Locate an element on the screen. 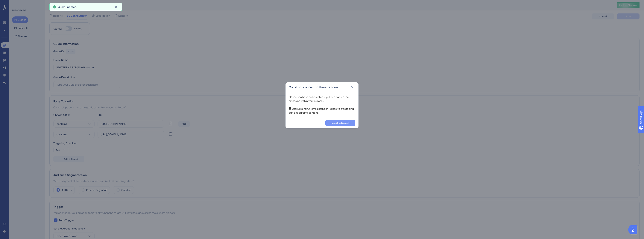 The width and height of the screenshot is (644, 239). span: Need Help? is located at coordinates (16, 3).